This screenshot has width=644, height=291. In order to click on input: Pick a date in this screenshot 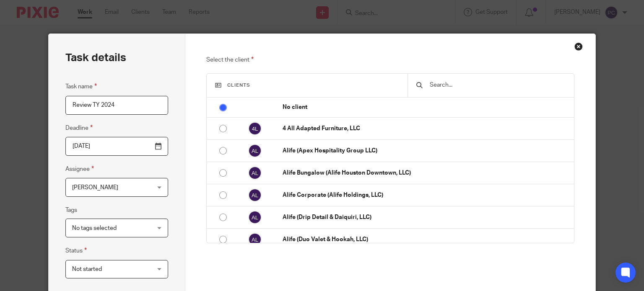, I will do `click(116, 146)`.